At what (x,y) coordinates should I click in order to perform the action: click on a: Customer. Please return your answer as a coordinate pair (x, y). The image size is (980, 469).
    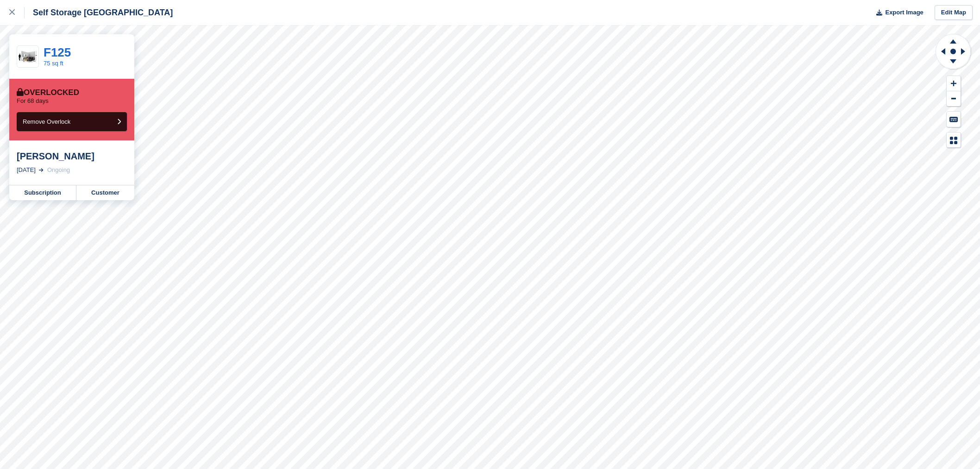
    Looking at the image, I should click on (105, 193).